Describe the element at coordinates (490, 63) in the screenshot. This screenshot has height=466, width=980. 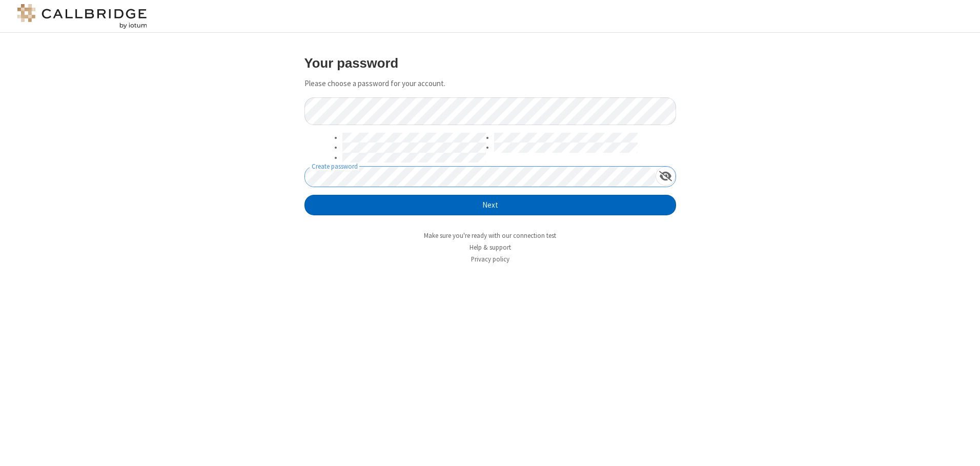
I see `h3: Your password` at that location.